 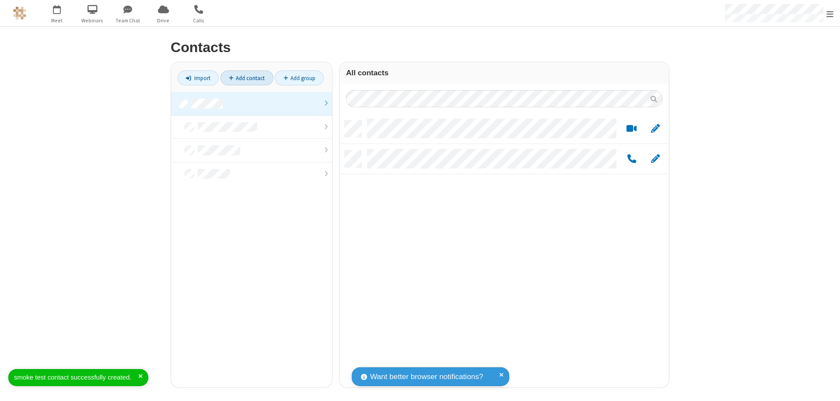 What do you see at coordinates (631, 129) in the screenshot?
I see `button: Start a video meeting` at bounding box center [631, 129].